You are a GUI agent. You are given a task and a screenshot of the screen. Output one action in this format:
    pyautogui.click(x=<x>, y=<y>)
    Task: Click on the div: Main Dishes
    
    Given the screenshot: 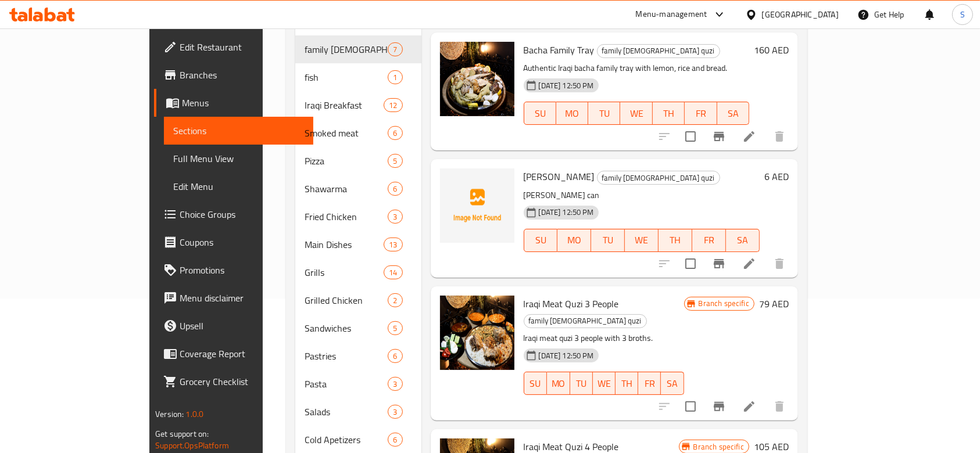 What is the action you would take?
    pyautogui.click(x=344, y=245)
    